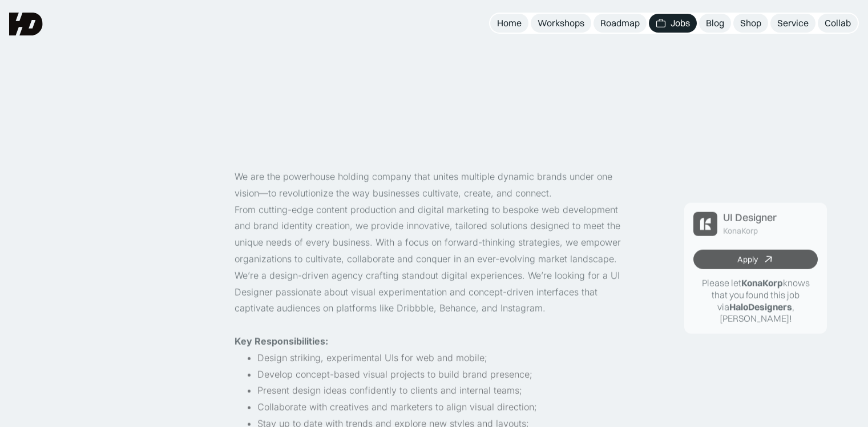 The height and width of the screenshot is (427, 868). I want to click on div: UI Designer, so click(750, 218).